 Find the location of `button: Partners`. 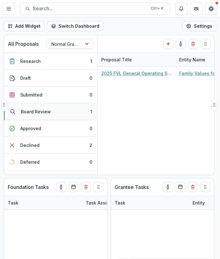

button: Partners is located at coordinates (196, 9).